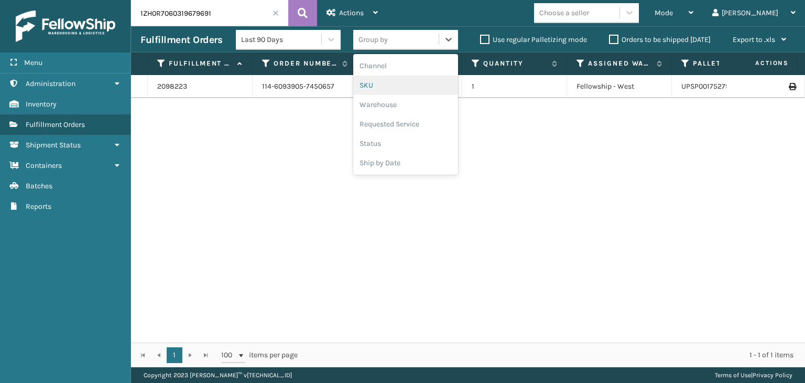  What do you see at coordinates (175, 355) in the screenshot?
I see `a: 1` at bounding box center [175, 355].